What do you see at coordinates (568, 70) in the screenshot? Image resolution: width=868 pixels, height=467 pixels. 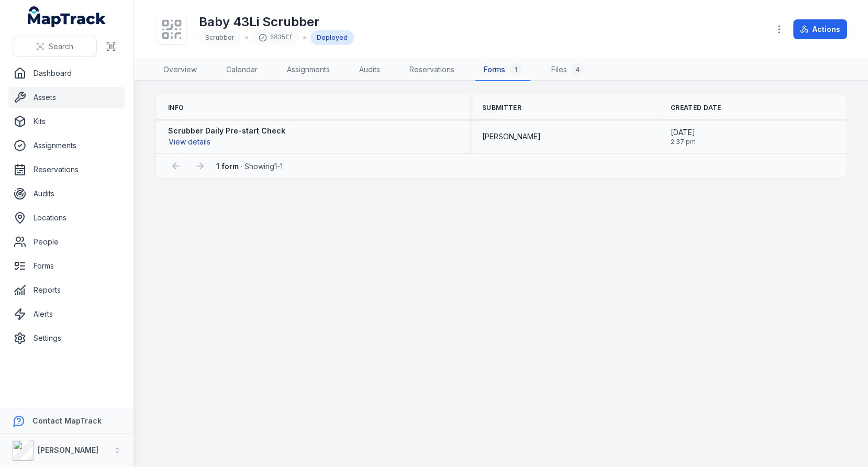 I see `a: Files4` at bounding box center [568, 70].